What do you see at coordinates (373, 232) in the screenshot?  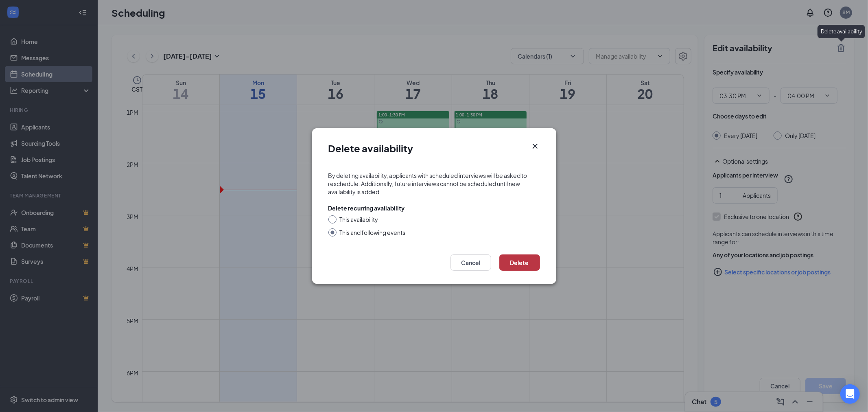 I see `div: This and following events` at bounding box center [373, 232].